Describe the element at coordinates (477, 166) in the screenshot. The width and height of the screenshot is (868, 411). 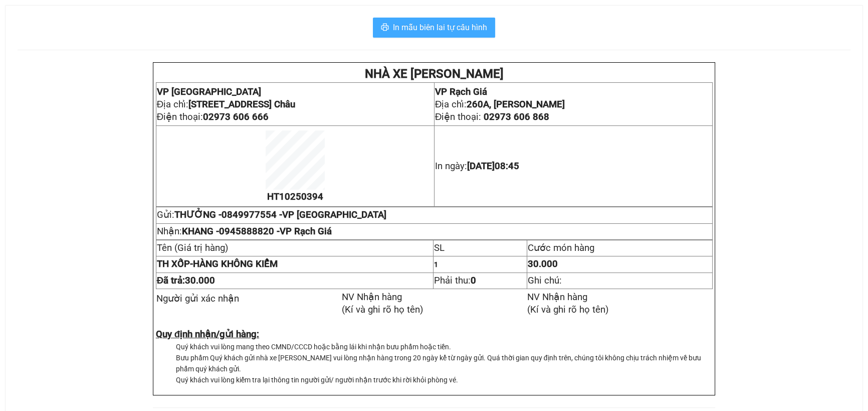
I see `span: In ngày:` at that location.